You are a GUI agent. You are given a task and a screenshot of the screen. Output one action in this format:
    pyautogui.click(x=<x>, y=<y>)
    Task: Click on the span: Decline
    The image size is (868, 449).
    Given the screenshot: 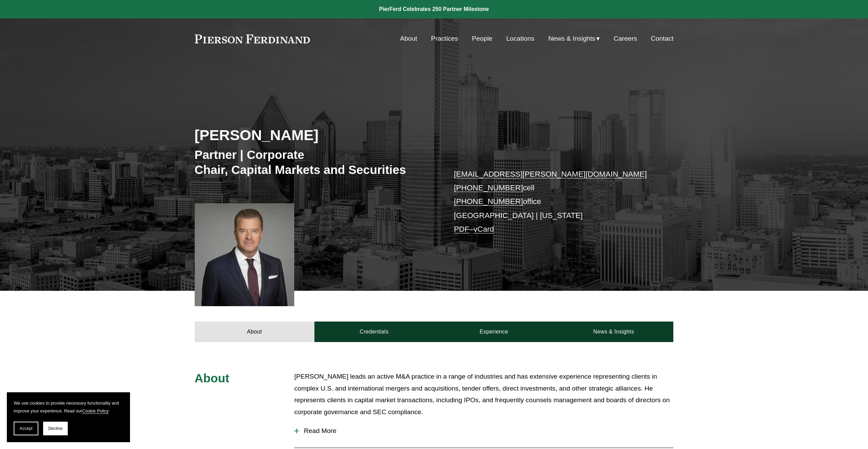 What is the action you would take?
    pyautogui.click(x=55, y=429)
    